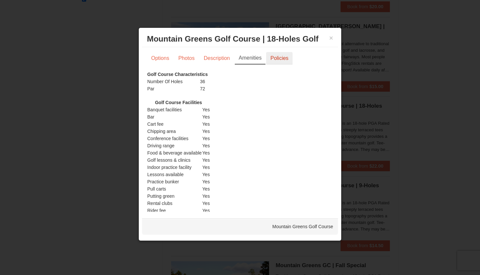  I want to click on td: Putting green, so click(175, 196).